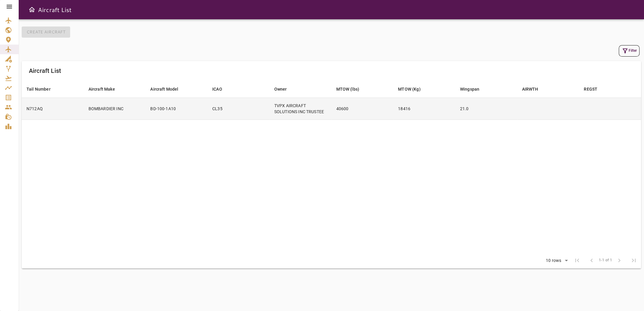 This screenshot has height=311, width=644. Describe the element at coordinates (217, 89) in the screenshot. I see `div: ICAO` at that location.